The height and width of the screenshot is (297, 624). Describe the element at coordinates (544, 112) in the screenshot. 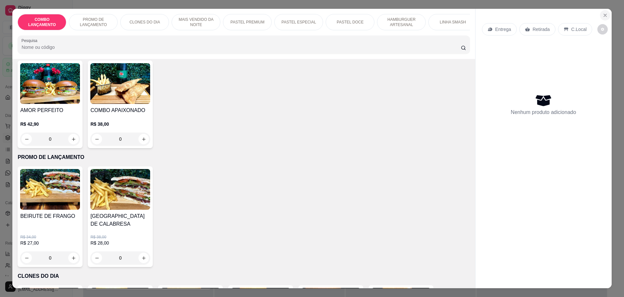

I see `p: Nenhum produto adicionado` at that location.